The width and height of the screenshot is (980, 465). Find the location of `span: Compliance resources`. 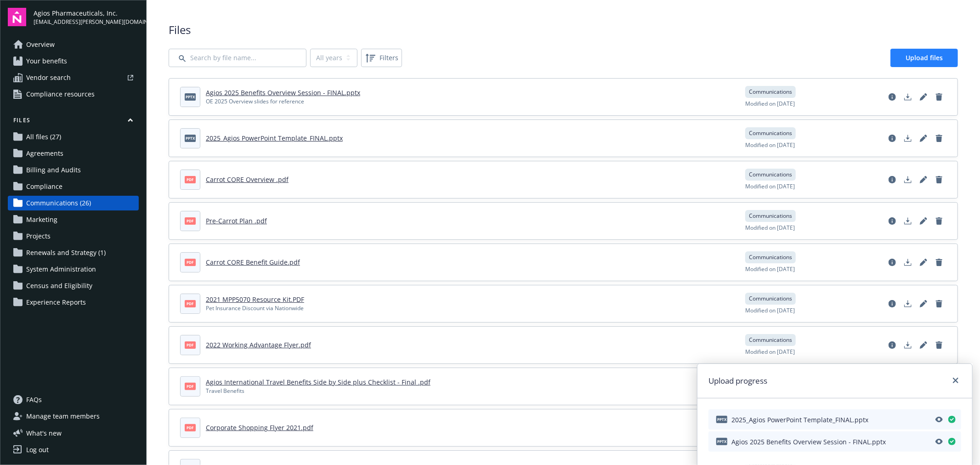

span: Compliance resources is located at coordinates (60, 94).